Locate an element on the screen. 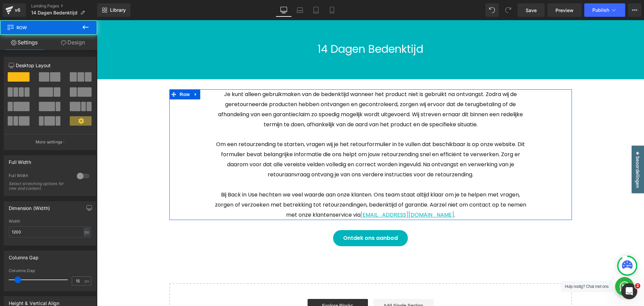  button: More settings is located at coordinates (50, 142).